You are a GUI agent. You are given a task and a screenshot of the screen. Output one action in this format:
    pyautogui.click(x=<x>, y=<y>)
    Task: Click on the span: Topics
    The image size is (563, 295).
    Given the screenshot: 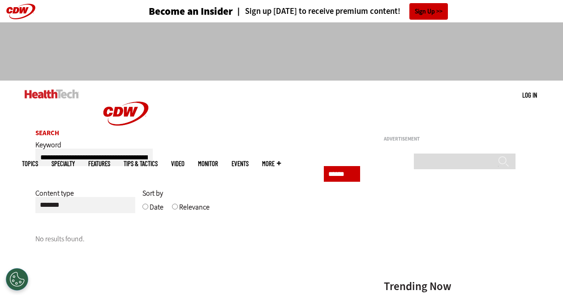 What is the action you would take?
    pyautogui.click(x=30, y=163)
    